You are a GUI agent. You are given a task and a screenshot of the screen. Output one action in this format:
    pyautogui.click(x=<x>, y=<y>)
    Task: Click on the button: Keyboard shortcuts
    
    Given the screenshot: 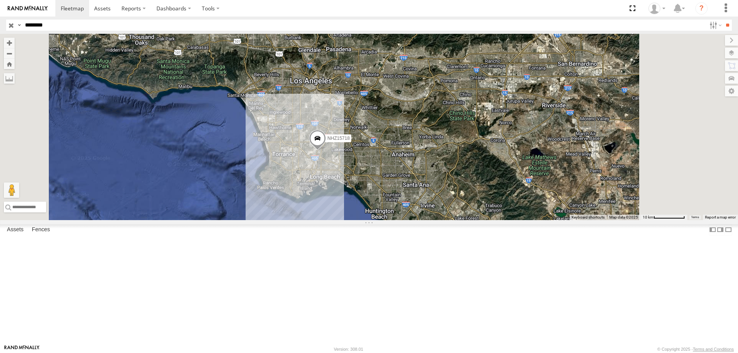 What is the action you would take?
    pyautogui.click(x=588, y=218)
    